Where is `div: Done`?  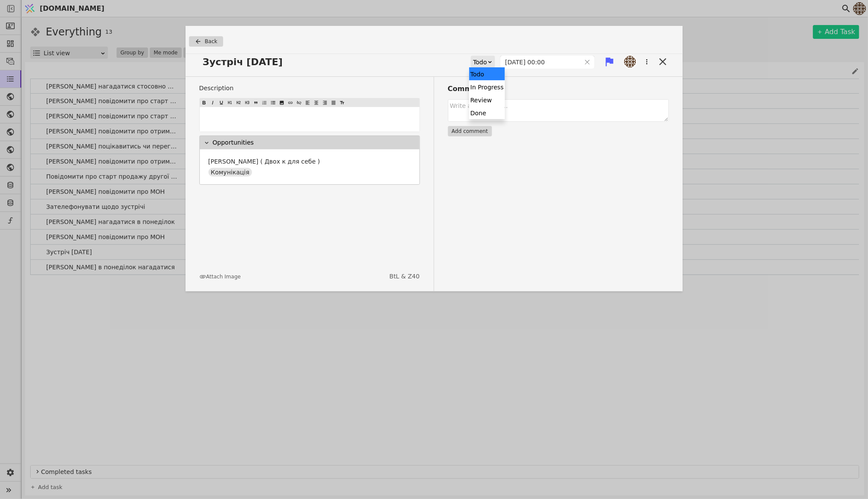 div: Done is located at coordinates (487, 113).